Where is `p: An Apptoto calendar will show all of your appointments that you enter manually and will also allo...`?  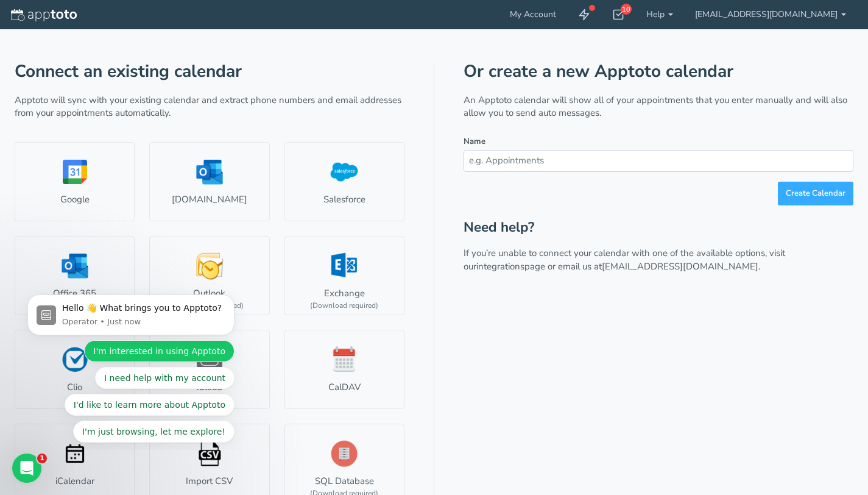
p: An Apptoto calendar will show all of your appointments that you enter manually and will also allo... is located at coordinates (658, 106).